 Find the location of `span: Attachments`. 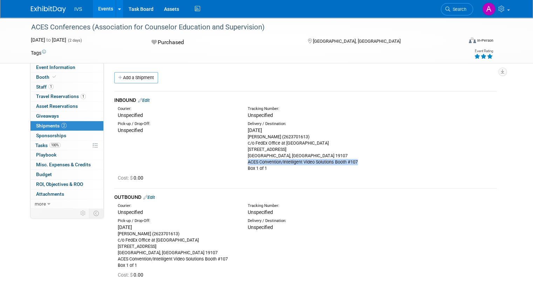

span: Attachments is located at coordinates (50, 194).